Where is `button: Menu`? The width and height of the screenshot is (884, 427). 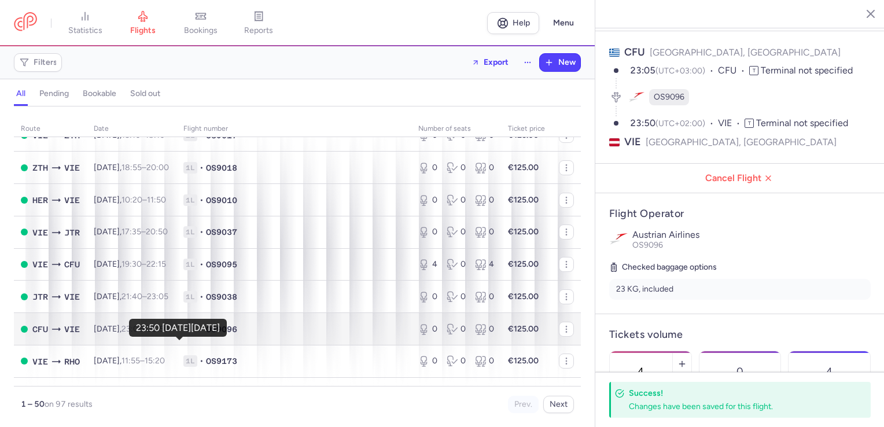
button: Menu is located at coordinates (563, 23).